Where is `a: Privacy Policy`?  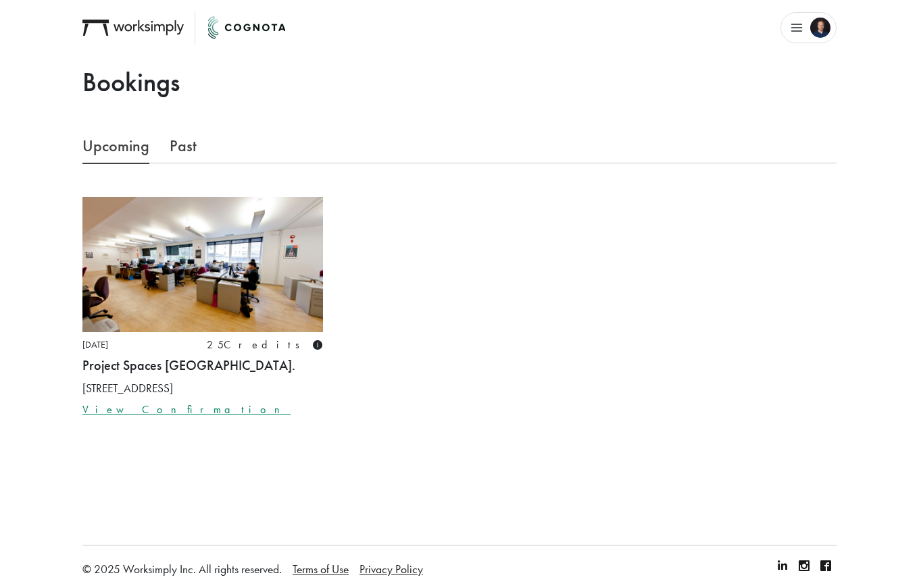 a: Privacy Policy is located at coordinates (391, 569).